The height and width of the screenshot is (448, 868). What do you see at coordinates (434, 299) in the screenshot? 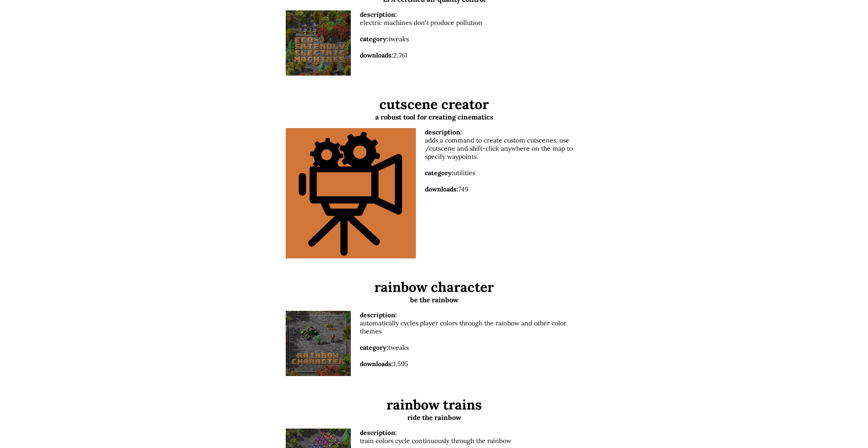
I see `h3: be the rainbow` at bounding box center [434, 299].